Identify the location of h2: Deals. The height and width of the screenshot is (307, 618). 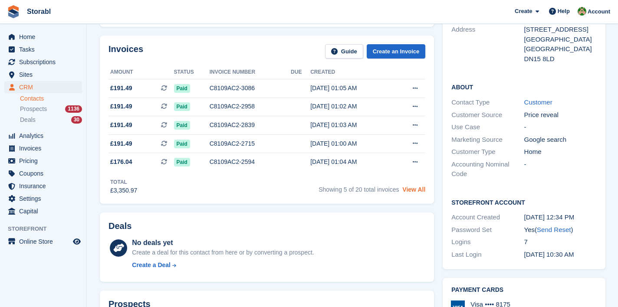
(120, 226).